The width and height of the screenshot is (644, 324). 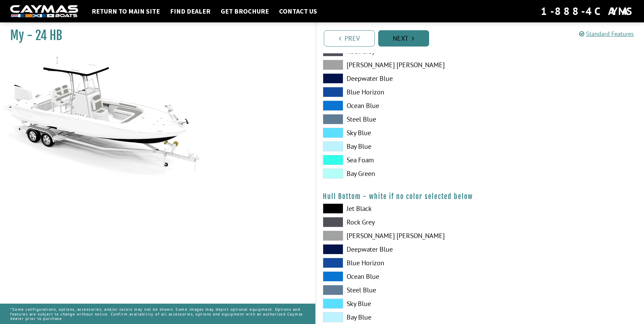 I want to click on a: Get Brochure, so click(x=245, y=11).